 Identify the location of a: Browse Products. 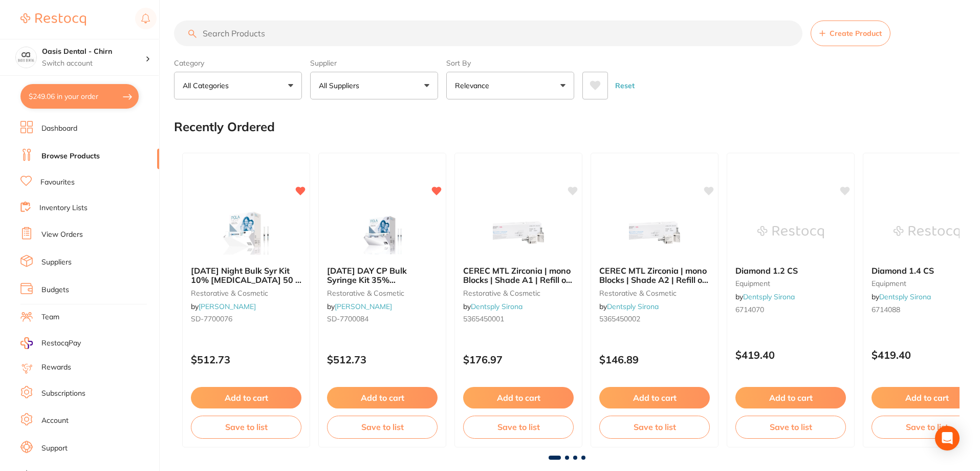
(71, 157).